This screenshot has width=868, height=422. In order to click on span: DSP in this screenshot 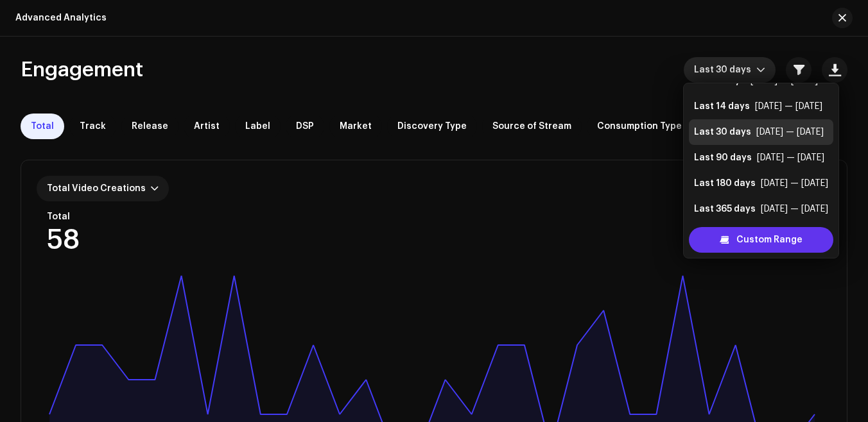, I will do `click(305, 126)`.